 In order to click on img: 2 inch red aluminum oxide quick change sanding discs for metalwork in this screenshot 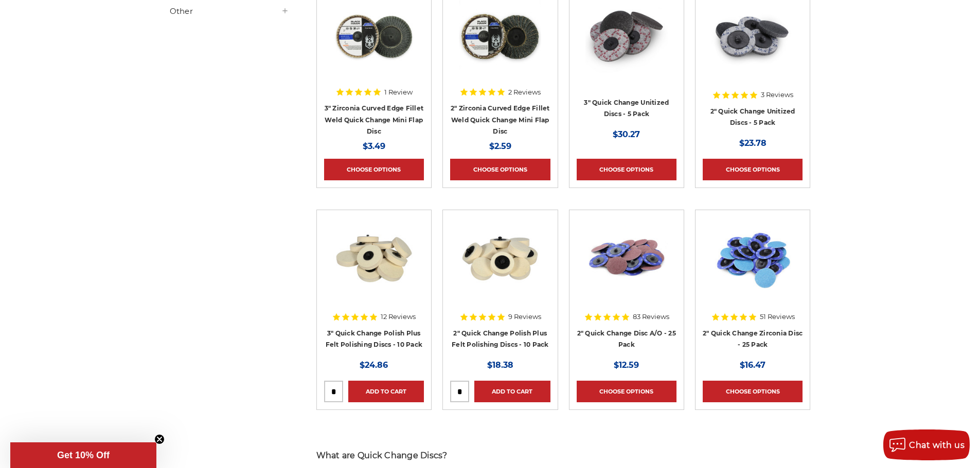, I will do `click(627, 259)`.